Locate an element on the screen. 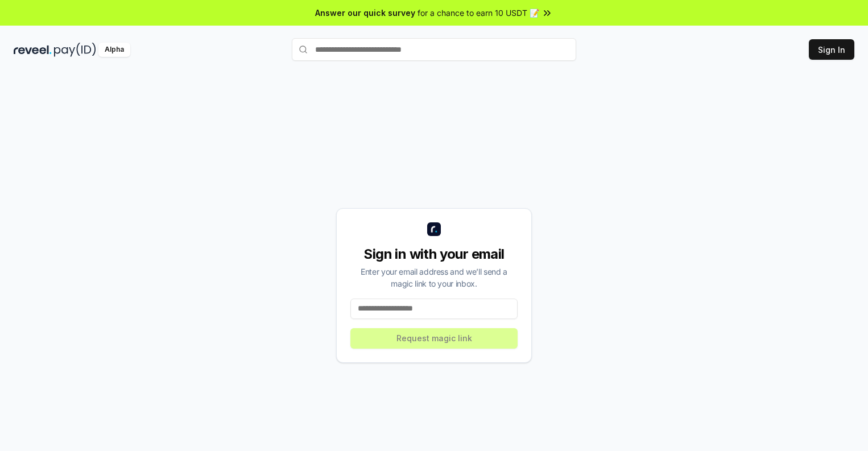 This screenshot has height=451, width=868. div: Alpha is located at coordinates (114, 50).